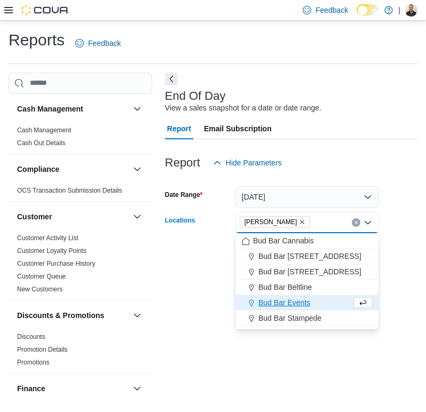  Describe the element at coordinates (356, 222) in the screenshot. I see `button: Clear input` at that location.